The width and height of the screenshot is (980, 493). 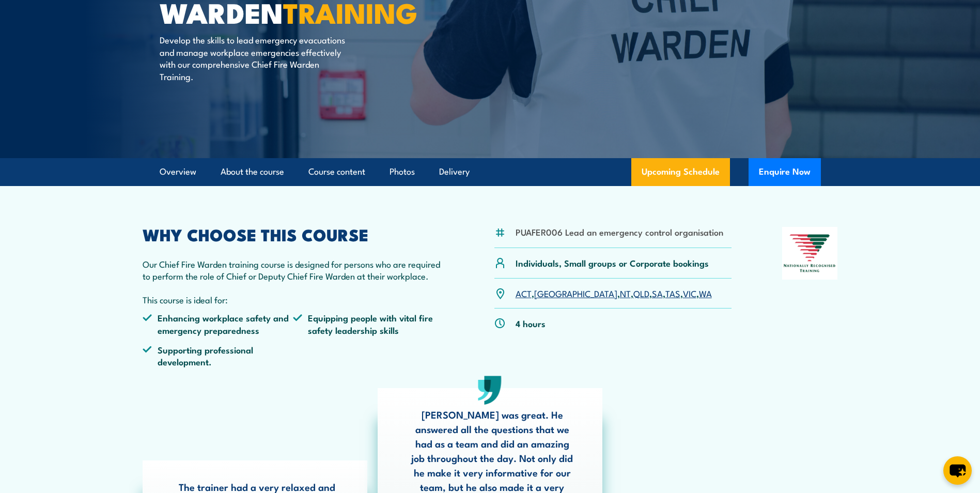 What do you see at coordinates (641, 293) in the screenshot?
I see `a: QLD` at bounding box center [641, 293].